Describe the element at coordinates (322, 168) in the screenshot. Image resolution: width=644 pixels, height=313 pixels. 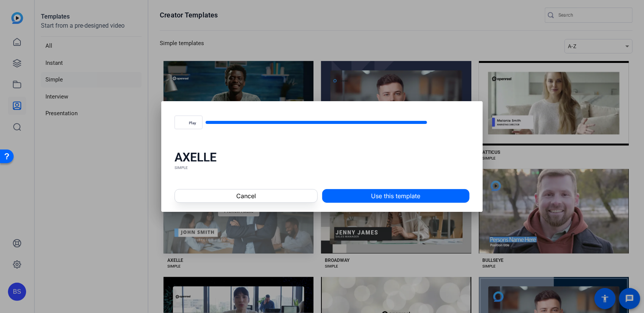
I see `div: SIMPLE` at that location.